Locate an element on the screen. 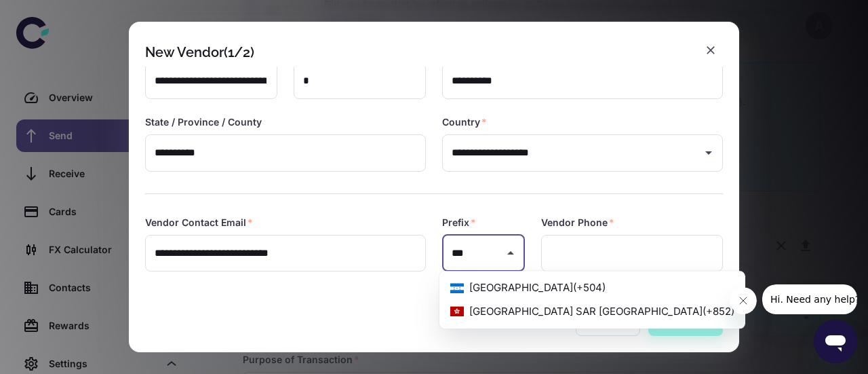 Image resolution: width=868 pixels, height=374 pixels. button: Open is located at coordinates (708, 153).